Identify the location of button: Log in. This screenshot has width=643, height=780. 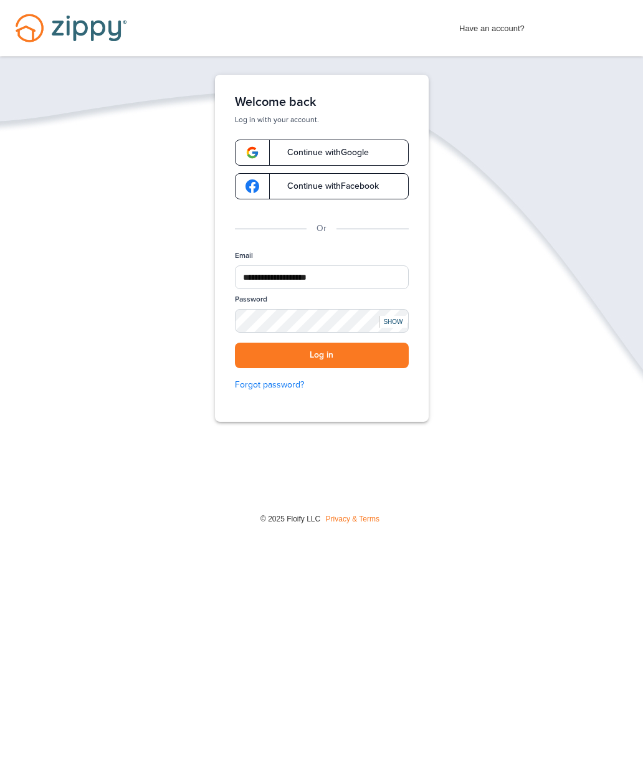
(322, 355).